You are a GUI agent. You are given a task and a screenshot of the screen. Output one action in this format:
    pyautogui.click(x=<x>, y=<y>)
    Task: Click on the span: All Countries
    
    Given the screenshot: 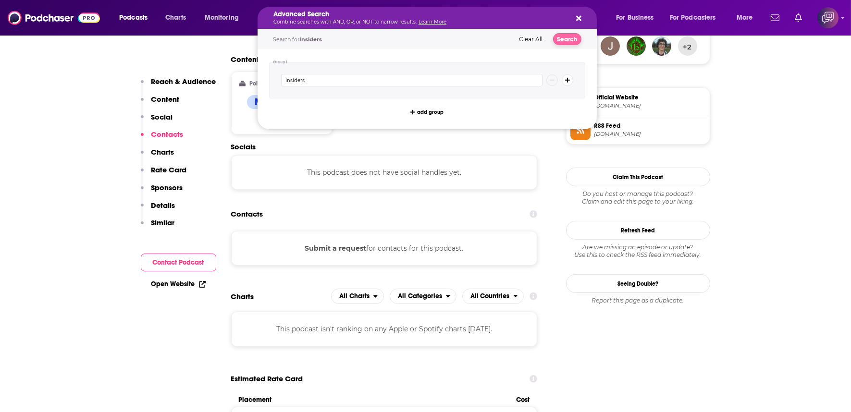 What is the action you would take?
    pyautogui.click(x=490, y=297)
    